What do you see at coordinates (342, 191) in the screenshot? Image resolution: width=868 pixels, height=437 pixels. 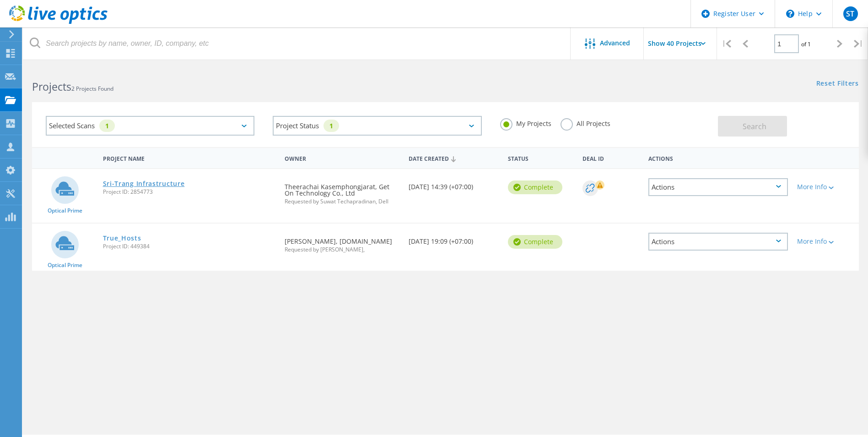 I see `div: Theerachai Kasemphongjarat, Get On Technology Co., Ltd` at bounding box center [342, 191].